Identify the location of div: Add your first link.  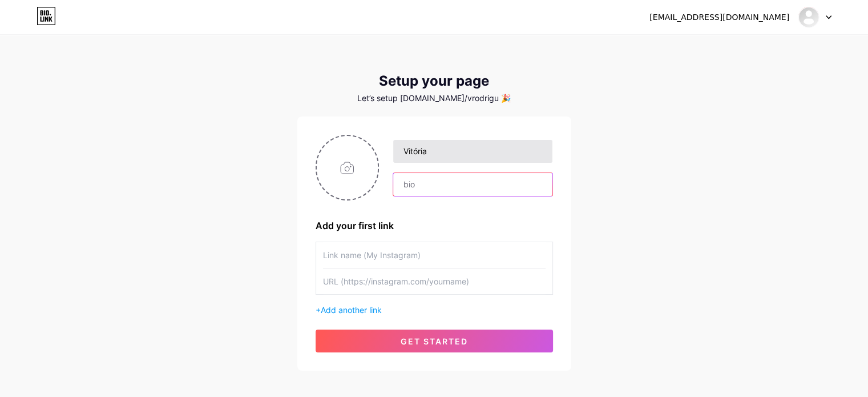
(434, 226).